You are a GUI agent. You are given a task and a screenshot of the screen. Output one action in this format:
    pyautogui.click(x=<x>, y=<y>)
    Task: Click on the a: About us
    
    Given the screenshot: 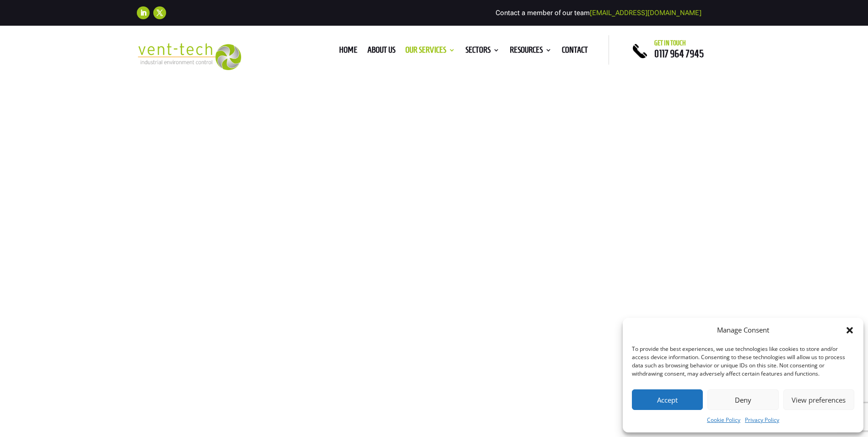 What is the action you would take?
    pyautogui.click(x=381, y=52)
    